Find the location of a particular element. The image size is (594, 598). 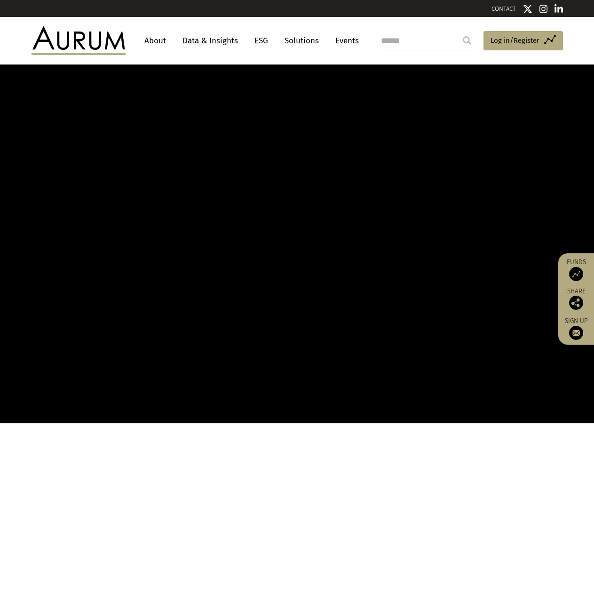

span: Log in/Register is located at coordinates (515, 40).